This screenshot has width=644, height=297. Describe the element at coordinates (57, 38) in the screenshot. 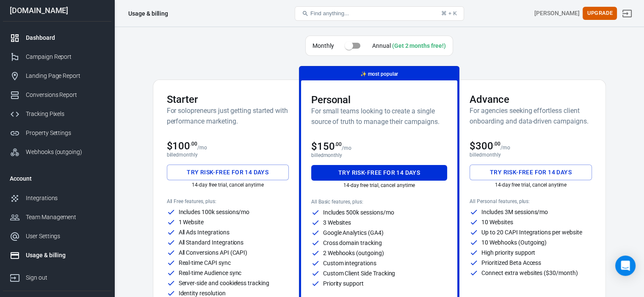

I see `a: Dashboard` at that location.